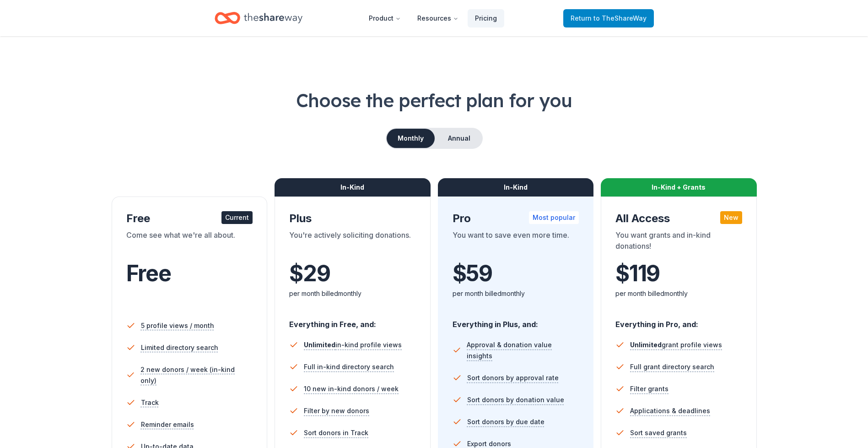 The image size is (868, 448). Describe the element at coordinates (672, 367) in the screenshot. I see `span: Full grant directory search` at that location.